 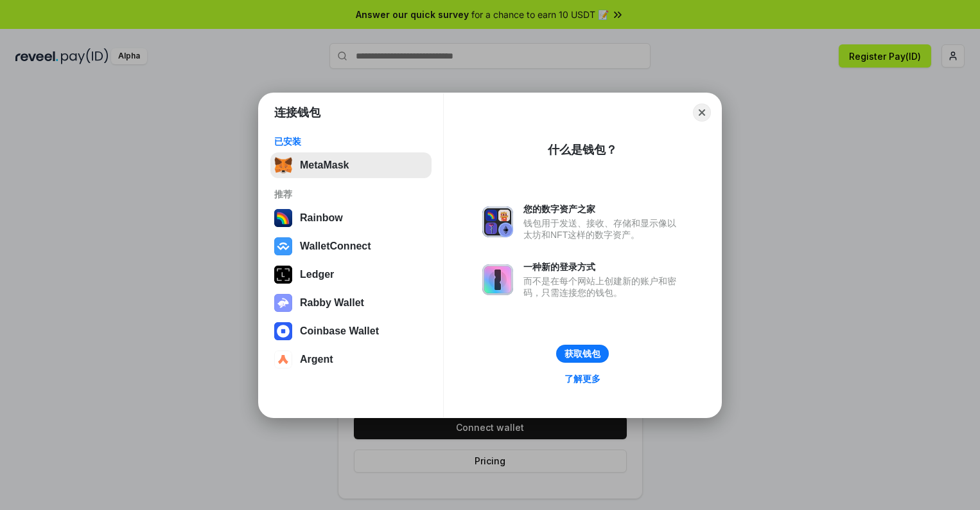 I want to click on div: 获取钱包, so click(x=583, y=353).